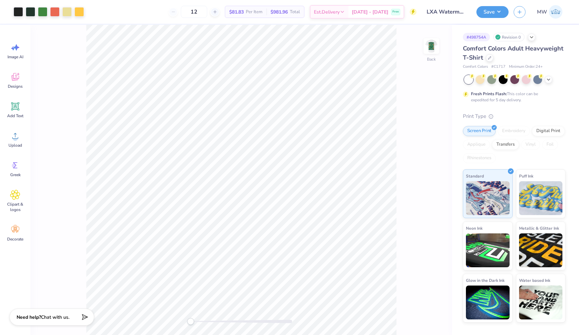  What do you see at coordinates (549, 12) in the screenshot?
I see `a: MW` at bounding box center [549, 12].